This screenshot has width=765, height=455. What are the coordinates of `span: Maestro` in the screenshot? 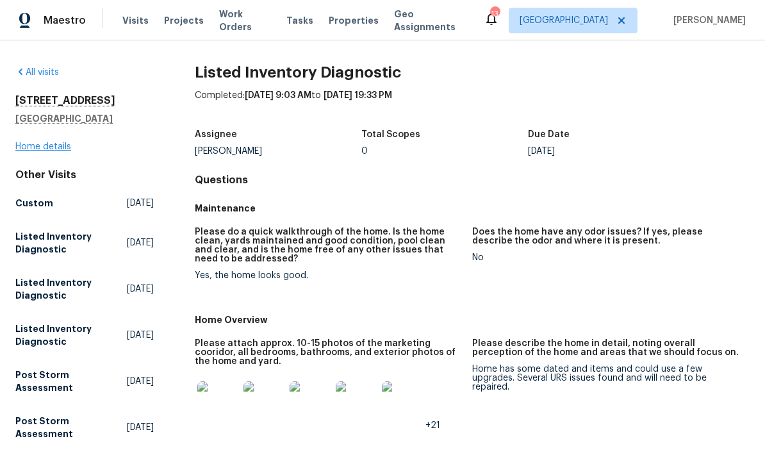 It's located at (65, 21).